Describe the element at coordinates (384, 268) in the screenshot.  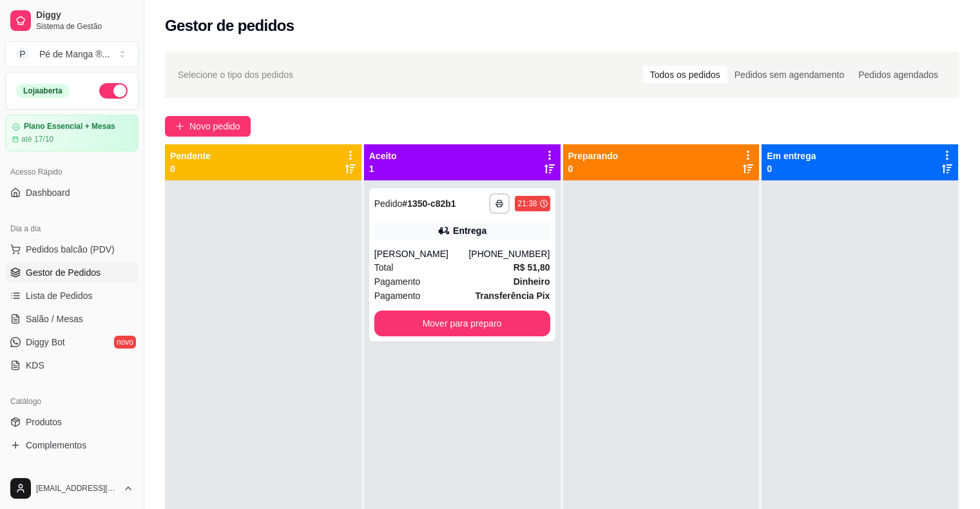
I see `span: Total` at that location.